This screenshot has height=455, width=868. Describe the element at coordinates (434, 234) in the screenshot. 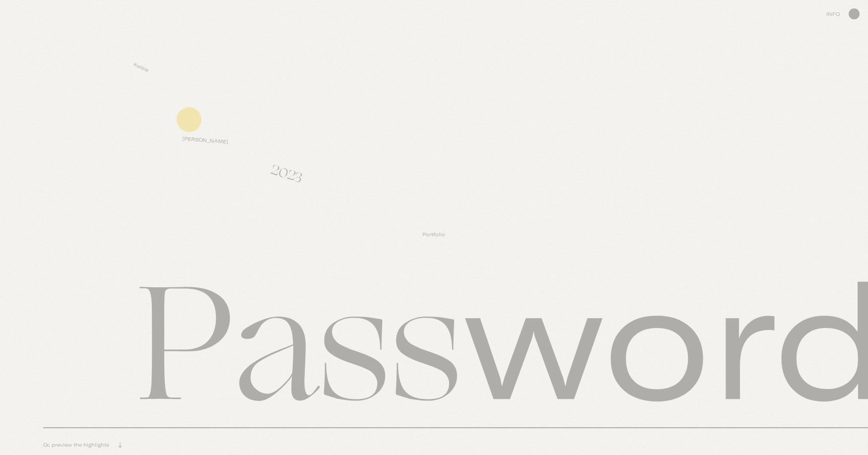

I see `span: Portfolio` at that location.